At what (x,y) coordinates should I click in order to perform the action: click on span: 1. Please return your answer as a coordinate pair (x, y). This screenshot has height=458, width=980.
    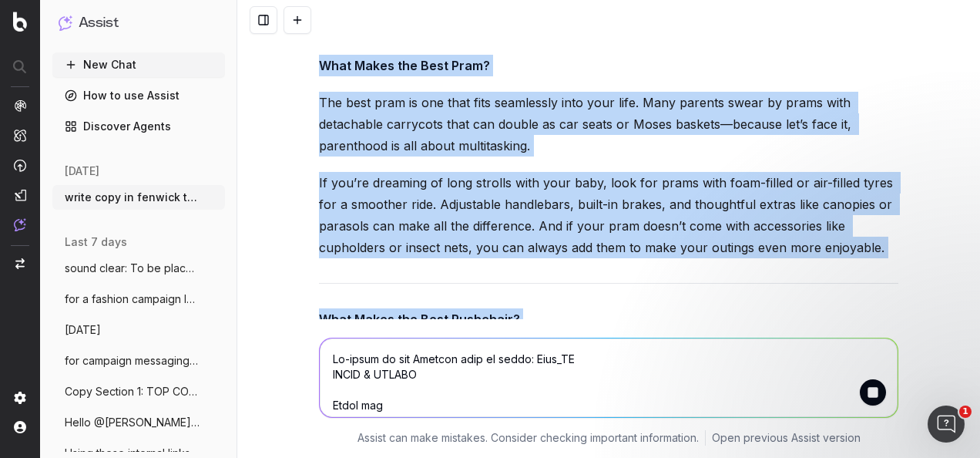
    Looking at the image, I should click on (966, 412).